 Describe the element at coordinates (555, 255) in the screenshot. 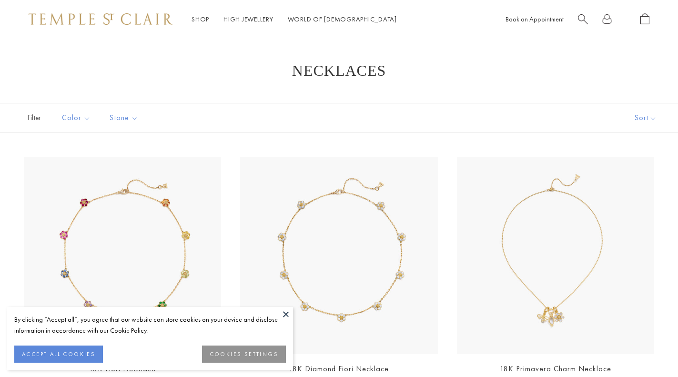

I see `a: 18K Primavera Charm NecklaceNCH-E7BEEFIORBM` at that location.